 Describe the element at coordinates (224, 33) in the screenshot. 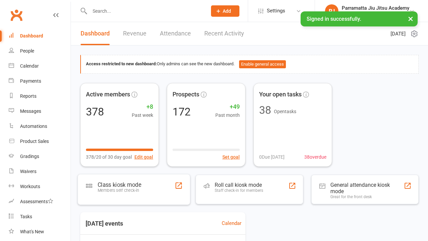

I see `a: Recent Activity` at that location.